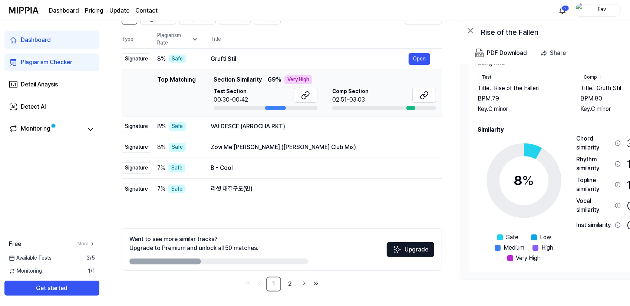  What do you see at coordinates (591, 77) in the screenshot?
I see `div: Comp` at bounding box center [591, 77].